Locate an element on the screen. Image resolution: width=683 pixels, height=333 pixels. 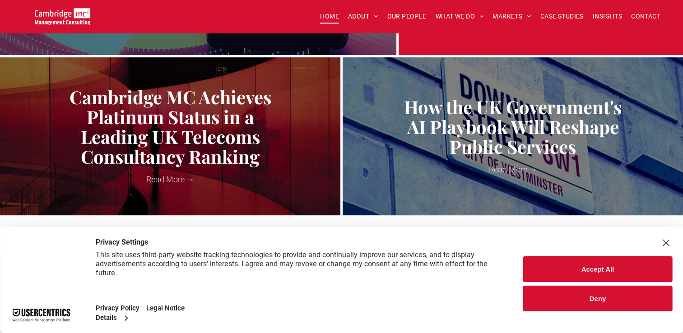
a: How the UK Government's AI Playbook Will Reshape Public Services is located at coordinates (513, 127).